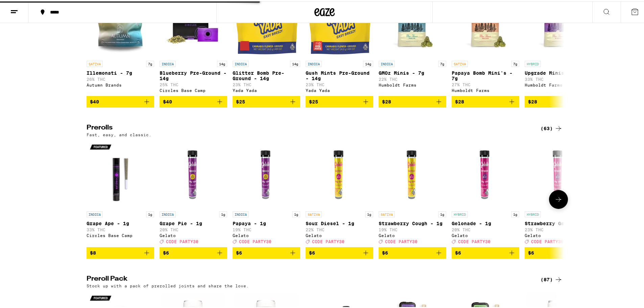  Describe the element at coordinates (551, 278) in the screenshot. I see `div: (87)` at that location.